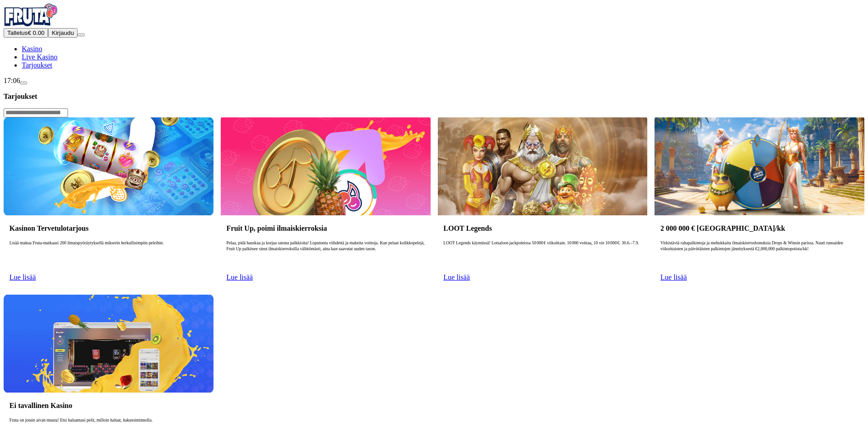  I want to click on img: Fruit Up, poimi ilmaiskierroksia, so click(326, 167).